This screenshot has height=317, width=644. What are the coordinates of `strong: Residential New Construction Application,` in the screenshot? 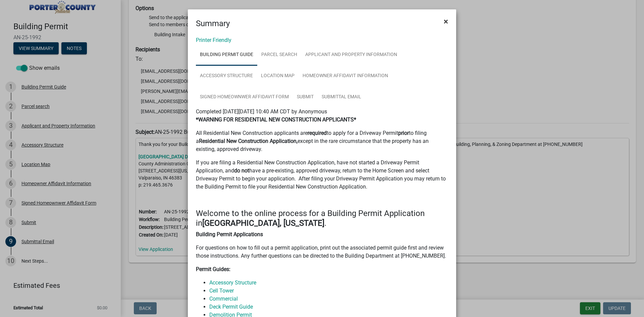 It's located at (248, 141).